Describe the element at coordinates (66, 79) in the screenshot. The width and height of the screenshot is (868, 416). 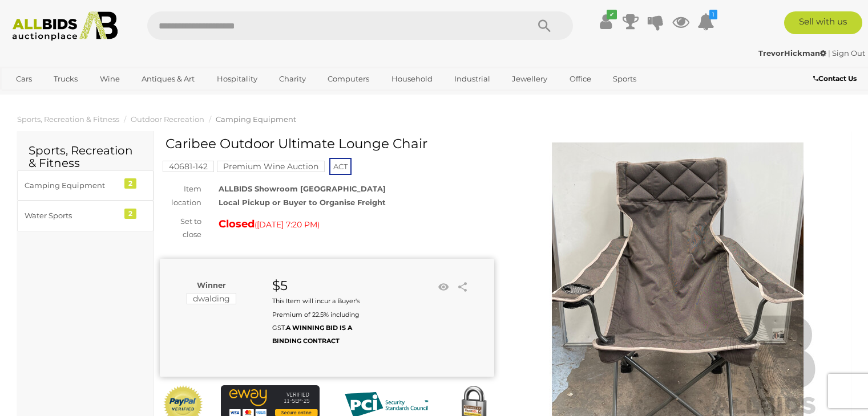
I see `a: Trucks` at that location.